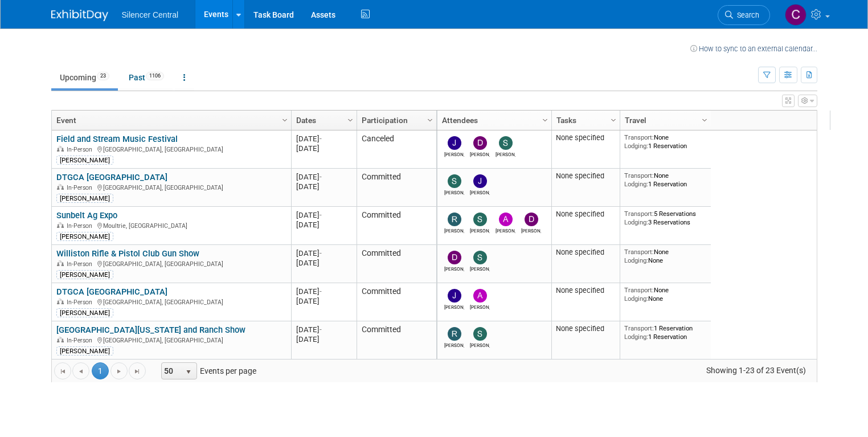 Image resolution: width=868 pixels, height=437 pixels. I want to click on div: Dean Woods, so click(531, 230).